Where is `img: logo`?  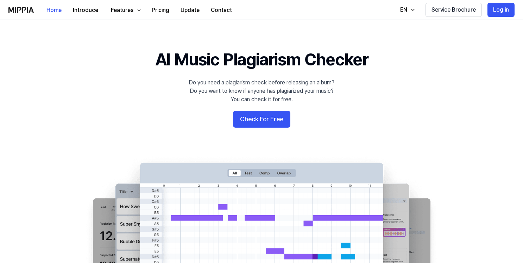
img: logo is located at coordinates (21, 10).